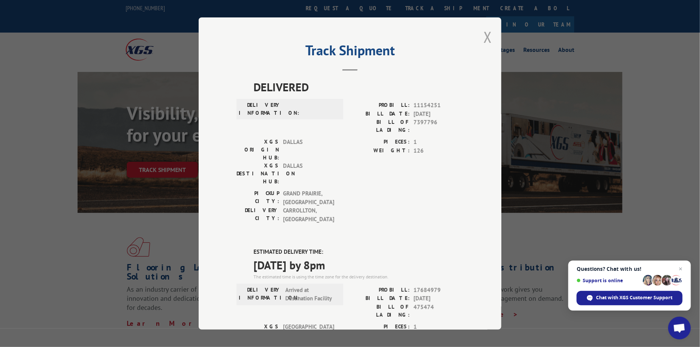  Describe the element at coordinates (635, 297) in the screenshot. I see `span: Chat with XGS Customer Support` at that location.